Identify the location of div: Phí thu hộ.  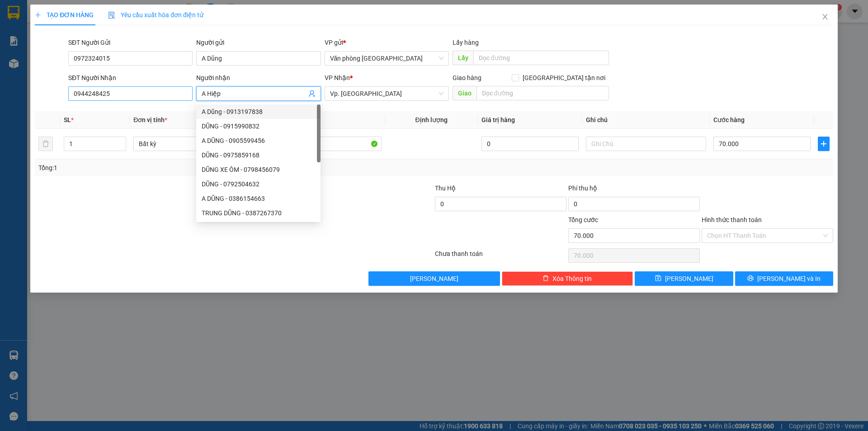
(634, 190).